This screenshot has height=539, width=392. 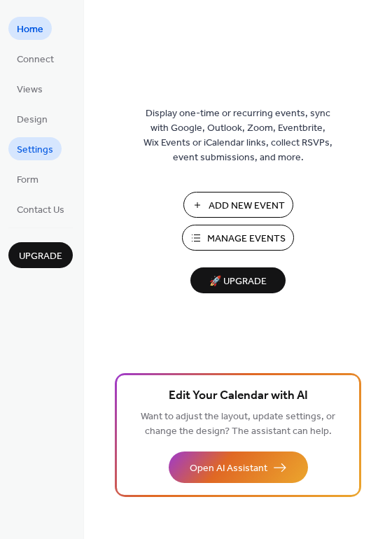 What do you see at coordinates (238, 280) in the screenshot?
I see `button: 🚀 Upgrade` at bounding box center [238, 280].